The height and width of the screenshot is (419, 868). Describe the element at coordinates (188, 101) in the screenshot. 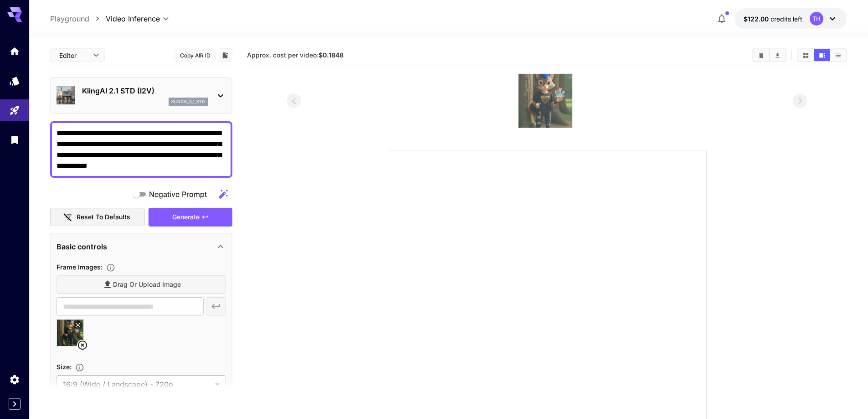

I see `p: klingai_2_1_std` at that location.